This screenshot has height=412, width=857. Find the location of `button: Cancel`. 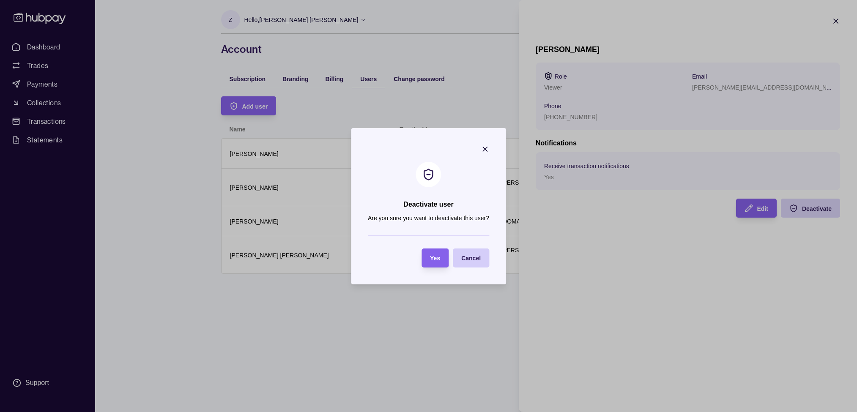

button: Cancel is located at coordinates (471, 258).